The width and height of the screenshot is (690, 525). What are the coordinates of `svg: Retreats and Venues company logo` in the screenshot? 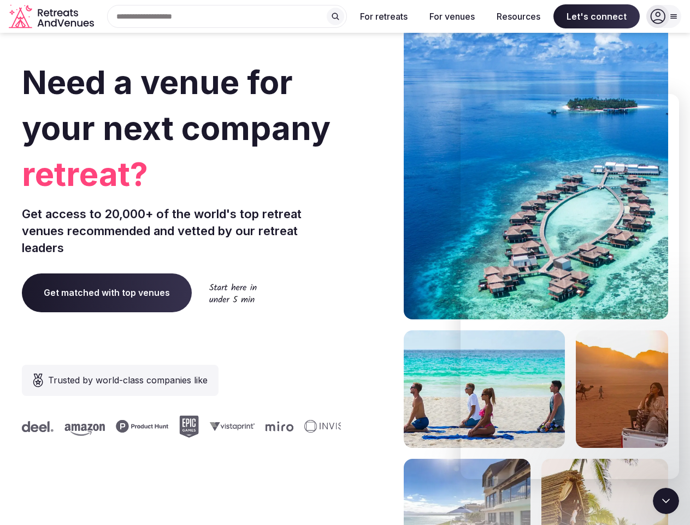 It's located at (52, 16).